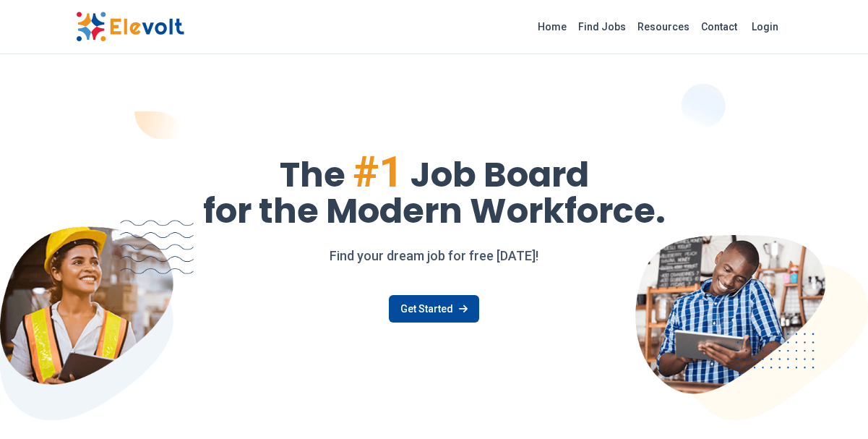  Describe the element at coordinates (553, 26) in the screenshot. I see `a: Home` at that location.